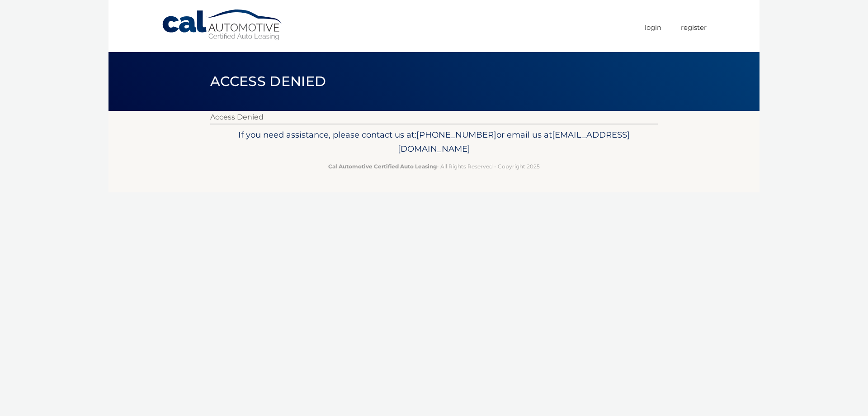 The image size is (868, 416). I want to click on strong: Cal Automotive Certified Auto Leasing, so click(383, 166).